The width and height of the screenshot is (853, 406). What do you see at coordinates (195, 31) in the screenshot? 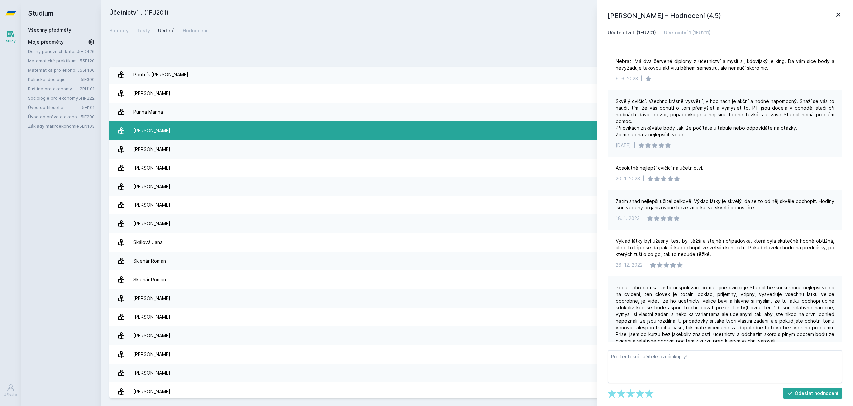
I see `a: Hodnocení` at bounding box center [195, 31].